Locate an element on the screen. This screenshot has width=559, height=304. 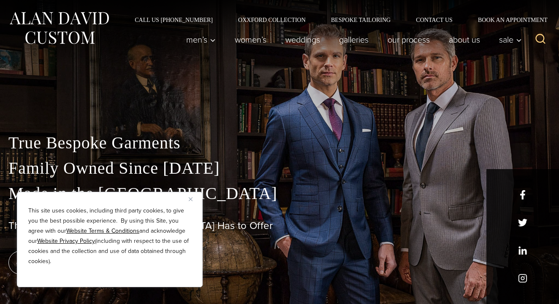
a: Website Terms & Conditions is located at coordinates (103, 231).